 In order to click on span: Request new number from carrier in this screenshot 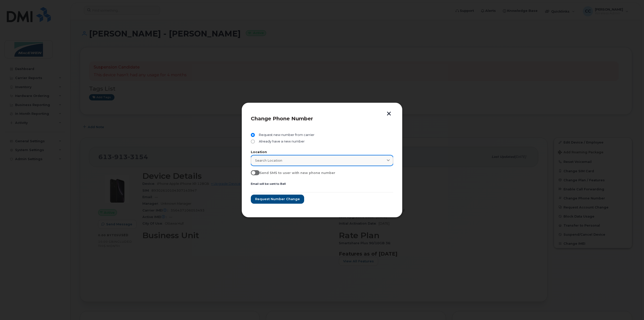, I will do `click(286, 135)`.